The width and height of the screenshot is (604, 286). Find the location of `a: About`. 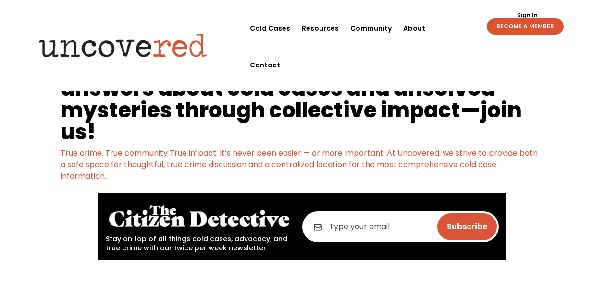

a: About is located at coordinates (414, 28).